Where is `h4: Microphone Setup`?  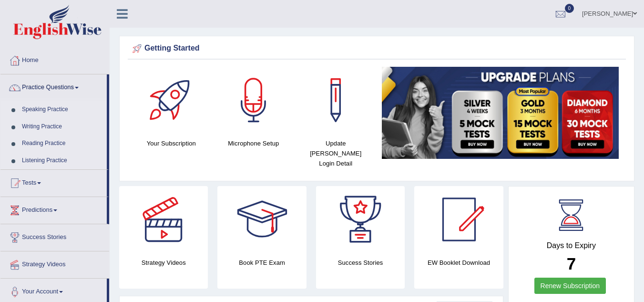 h4: Microphone Setup is located at coordinates (253, 143).